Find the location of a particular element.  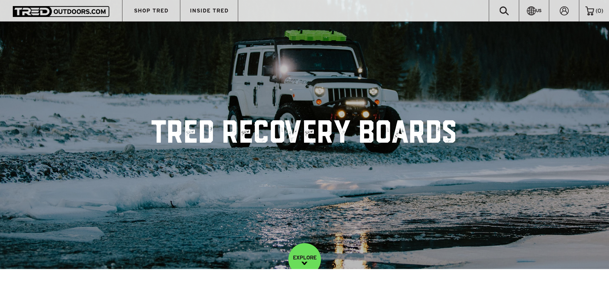

span: SHOP TRED is located at coordinates (151, 11).